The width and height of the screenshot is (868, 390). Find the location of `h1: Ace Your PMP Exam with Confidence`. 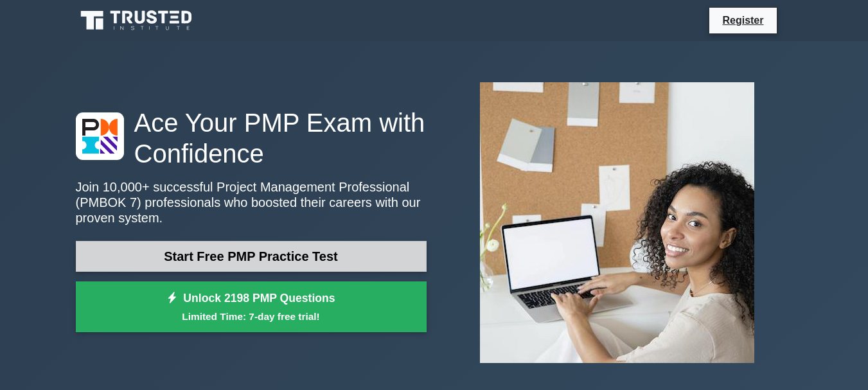

h1: Ace Your PMP Exam with Confidence is located at coordinates (251, 138).